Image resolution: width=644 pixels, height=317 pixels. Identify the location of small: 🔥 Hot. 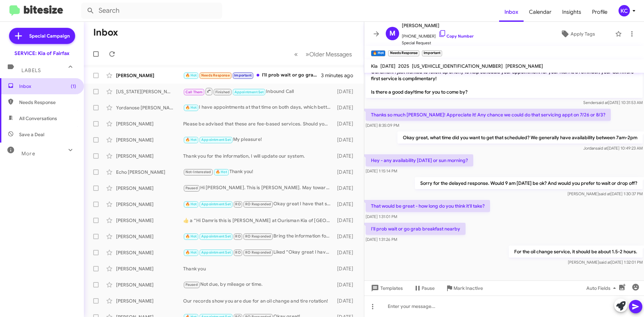
(378, 54).